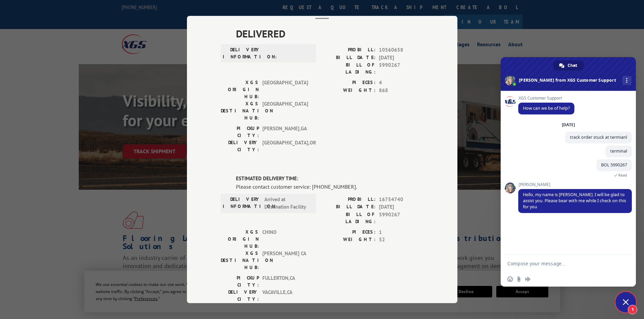 This screenshot has width=644, height=319. Describe the element at coordinates (572, 65) in the screenshot. I see `span: Chat` at that location.